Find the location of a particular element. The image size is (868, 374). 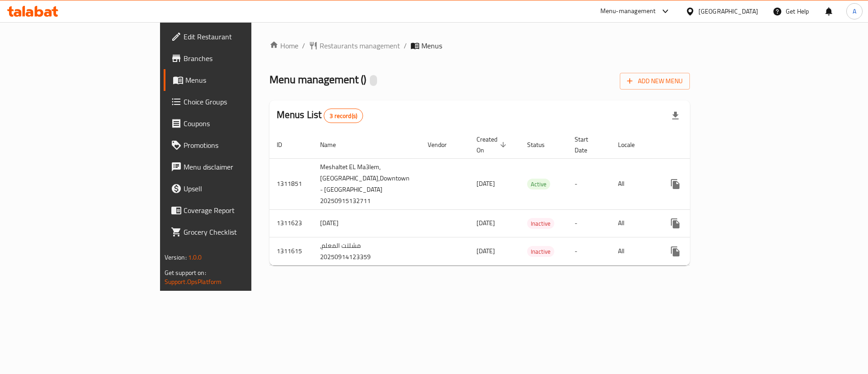

span: Menu management ( ) is located at coordinates (318, 79).